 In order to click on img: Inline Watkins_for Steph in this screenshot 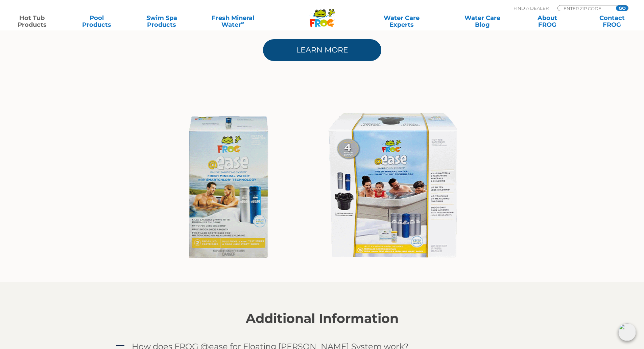, I will do `click(322, 187)`.